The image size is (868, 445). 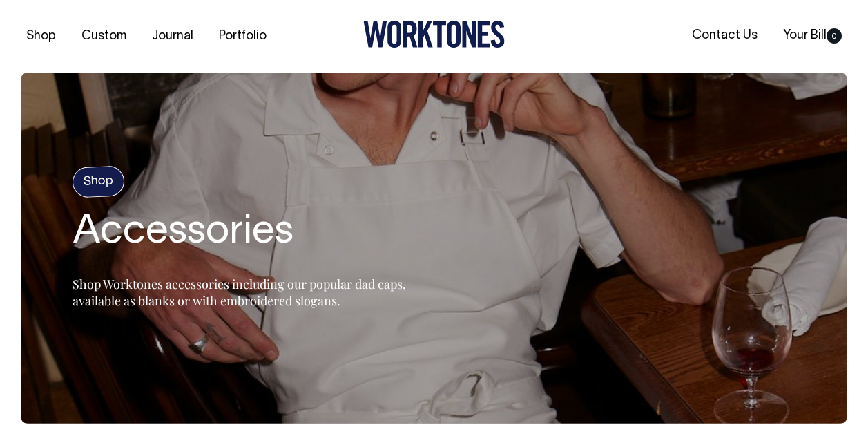 I want to click on a: Your Bill0, so click(x=812, y=35).